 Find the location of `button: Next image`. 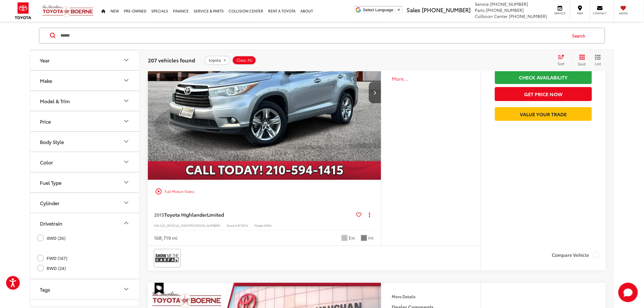

button: Next image is located at coordinates (375, 93).